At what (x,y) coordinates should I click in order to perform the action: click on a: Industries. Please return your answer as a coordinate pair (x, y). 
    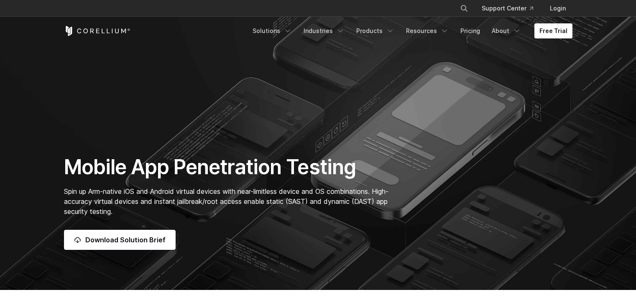
    Looking at the image, I should click on (324, 31).